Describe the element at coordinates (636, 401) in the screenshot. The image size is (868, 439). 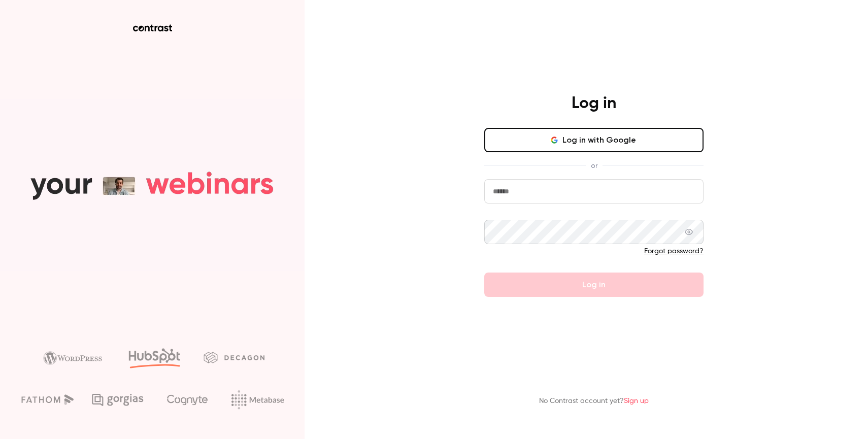
I see `a: Sign up` at that location.